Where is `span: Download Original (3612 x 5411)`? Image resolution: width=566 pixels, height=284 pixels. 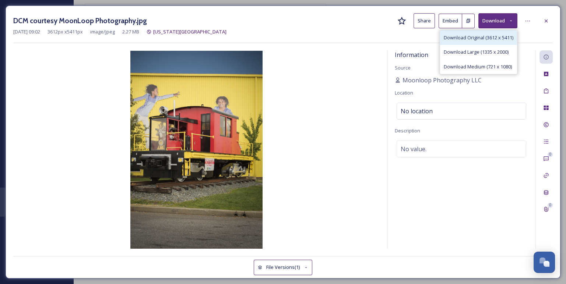
span: Download Original (3612 x 5411) is located at coordinates (479, 38).